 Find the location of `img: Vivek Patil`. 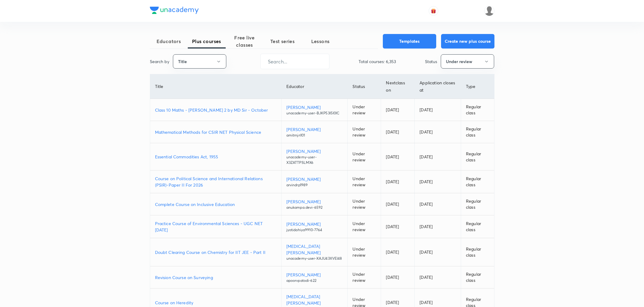

img: Vivek Patil is located at coordinates (490, 11).